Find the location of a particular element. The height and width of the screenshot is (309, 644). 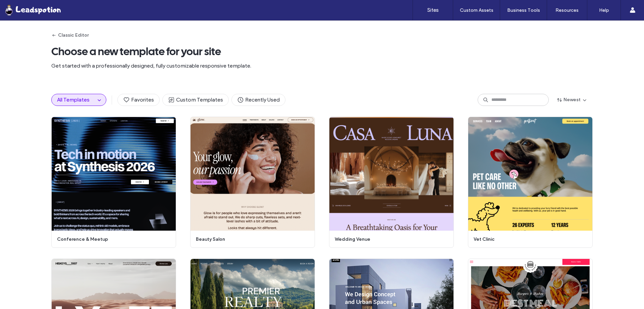

span: Help is located at coordinates (22, 8).